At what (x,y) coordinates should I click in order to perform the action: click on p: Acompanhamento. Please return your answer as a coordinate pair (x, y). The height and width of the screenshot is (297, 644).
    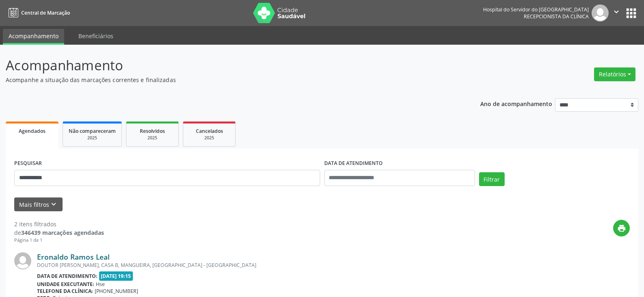
    Looking at the image, I should click on (227, 65).